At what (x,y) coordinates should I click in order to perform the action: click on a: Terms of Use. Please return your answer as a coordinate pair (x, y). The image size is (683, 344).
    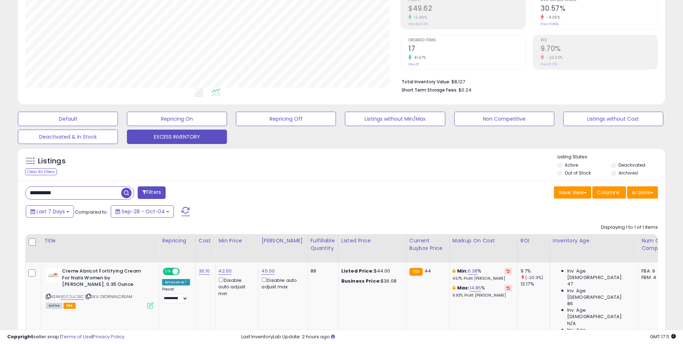
    Looking at the image, I should click on (76, 336).